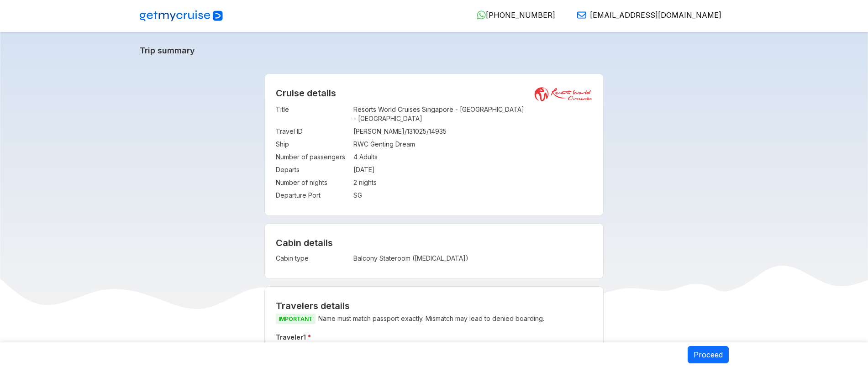  What do you see at coordinates (472, 157) in the screenshot?
I see `td: 4 Adults` at bounding box center [472, 157].